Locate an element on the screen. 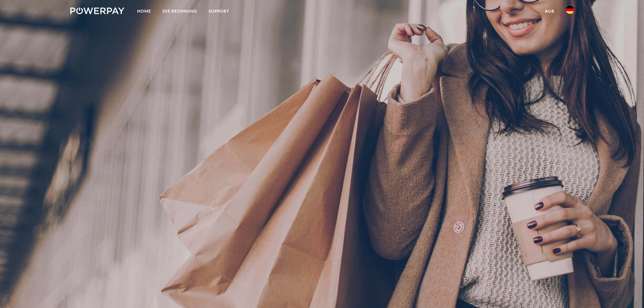  img: logo-powerpay-white.svg is located at coordinates (98, 11).